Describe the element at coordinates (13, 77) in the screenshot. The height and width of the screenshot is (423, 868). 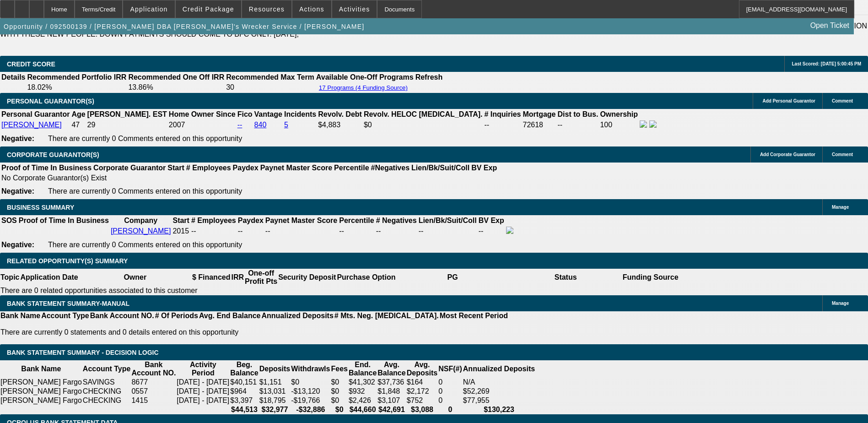
I see `th: Details` at that location.